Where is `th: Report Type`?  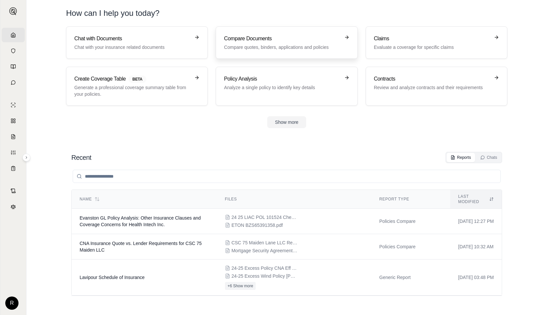
th: Report Type is located at coordinates (410, 199).